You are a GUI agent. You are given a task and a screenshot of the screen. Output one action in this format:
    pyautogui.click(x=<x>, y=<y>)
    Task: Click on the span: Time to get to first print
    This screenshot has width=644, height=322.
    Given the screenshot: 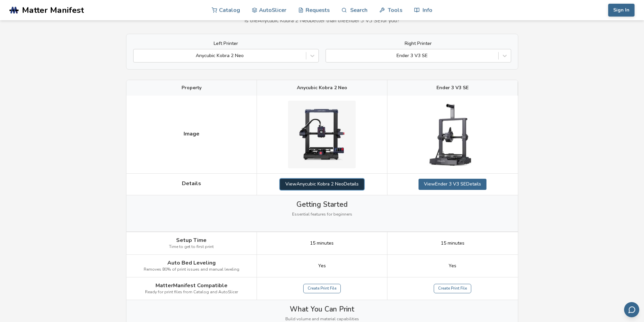 What is the action you would take?
    pyautogui.click(x=192, y=247)
    